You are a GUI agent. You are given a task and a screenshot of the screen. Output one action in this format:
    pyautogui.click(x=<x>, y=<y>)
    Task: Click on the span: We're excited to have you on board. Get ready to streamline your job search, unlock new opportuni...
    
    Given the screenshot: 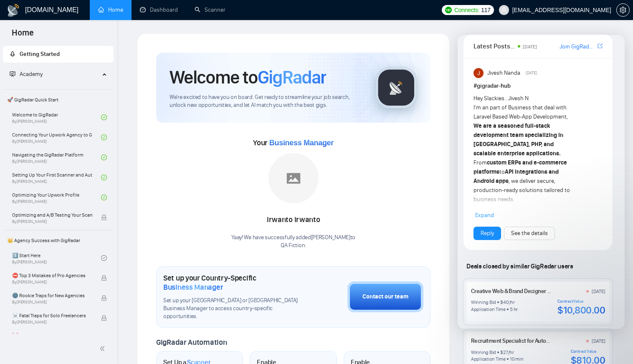 What is the action you would take?
    pyautogui.click(x=266, y=102)
    